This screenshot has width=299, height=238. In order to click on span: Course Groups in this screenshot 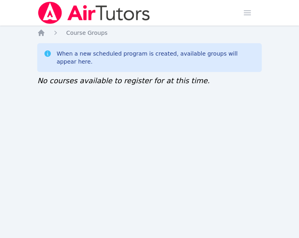, I will do `click(86, 33)`.